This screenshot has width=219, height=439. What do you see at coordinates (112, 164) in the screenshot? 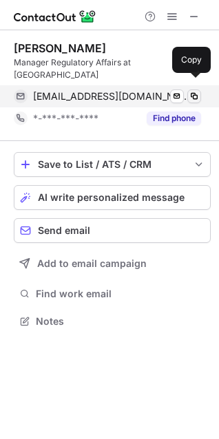
I see `div: Save to List / ATS / CRM` at bounding box center [112, 164].